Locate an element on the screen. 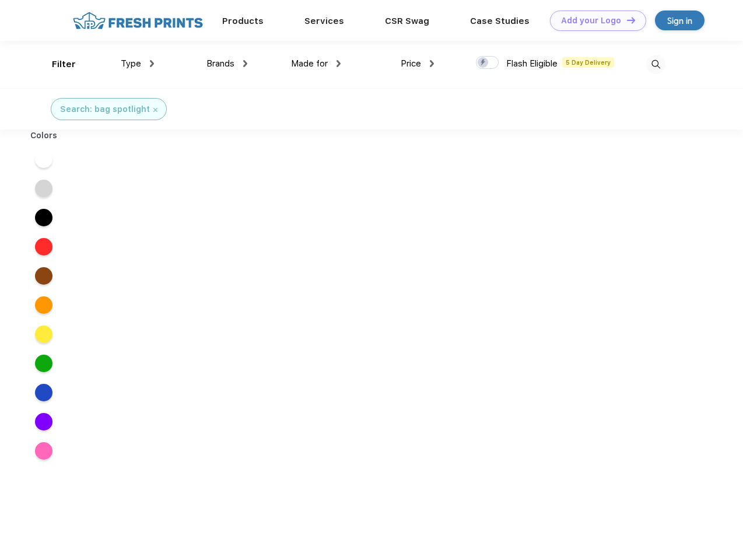 This screenshot has width=743, height=560. div: Sign in is located at coordinates (679, 20).